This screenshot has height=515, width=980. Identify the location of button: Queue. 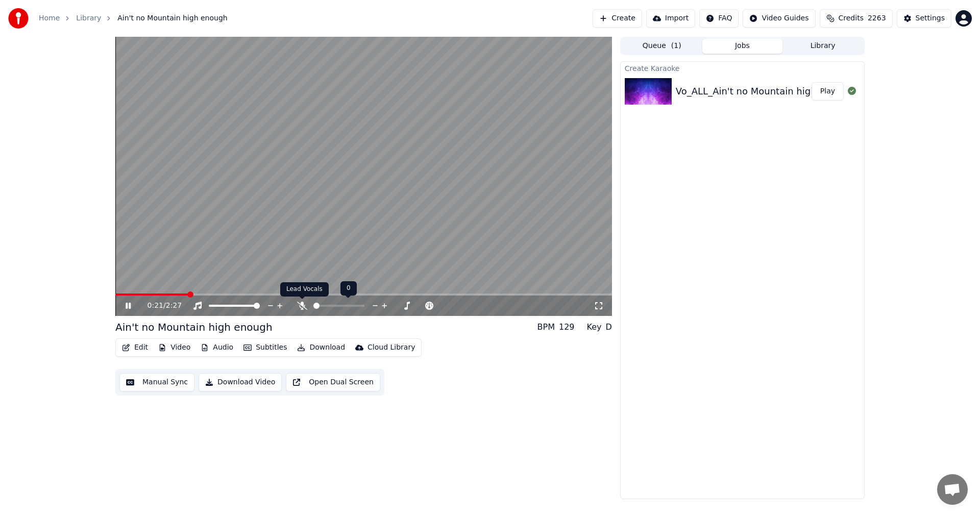
(662, 46).